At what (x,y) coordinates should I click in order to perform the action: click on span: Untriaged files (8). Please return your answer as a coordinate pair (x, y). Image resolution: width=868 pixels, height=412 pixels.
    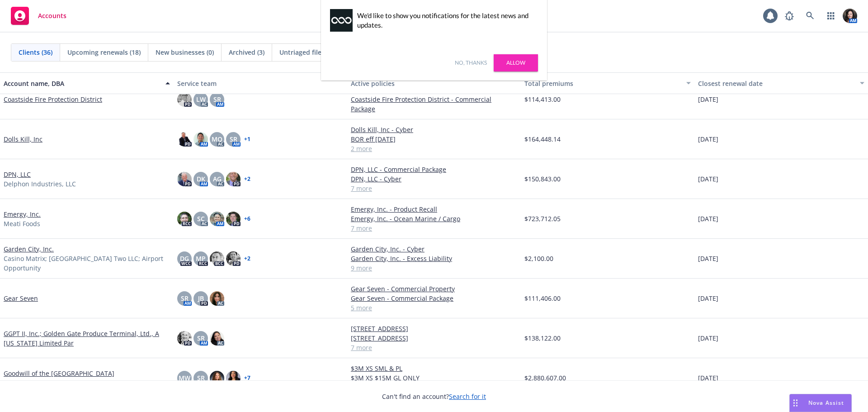
    Looking at the image, I should click on (307, 52).